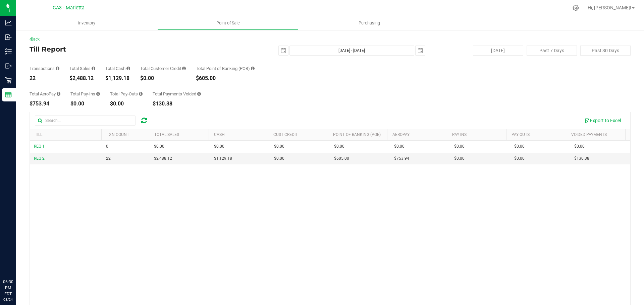 The height and width of the screenshot is (305, 644). Describe the element at coordinates (39, 158) in the screenshot. I see `span: REG 2` at that location.